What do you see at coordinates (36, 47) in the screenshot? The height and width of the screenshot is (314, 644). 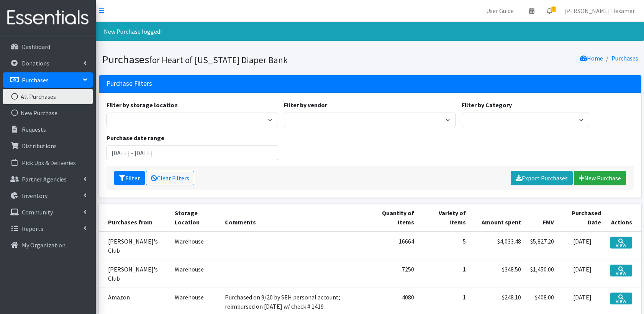 I see `p: Dashboard` at bounding box center [36, 47].